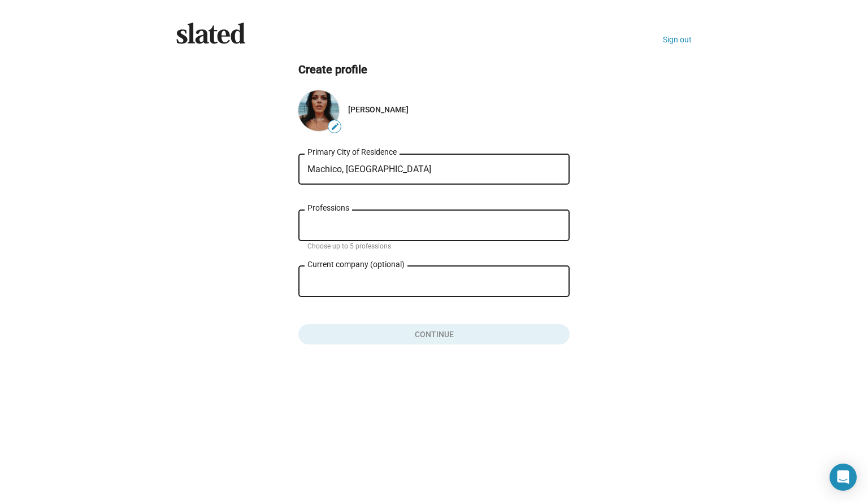 This screenshot has height=502, width=868. Describe the element at coordinates (843, 477) in the screenshot. I see `div: Open Intercom Messenger` at that location.